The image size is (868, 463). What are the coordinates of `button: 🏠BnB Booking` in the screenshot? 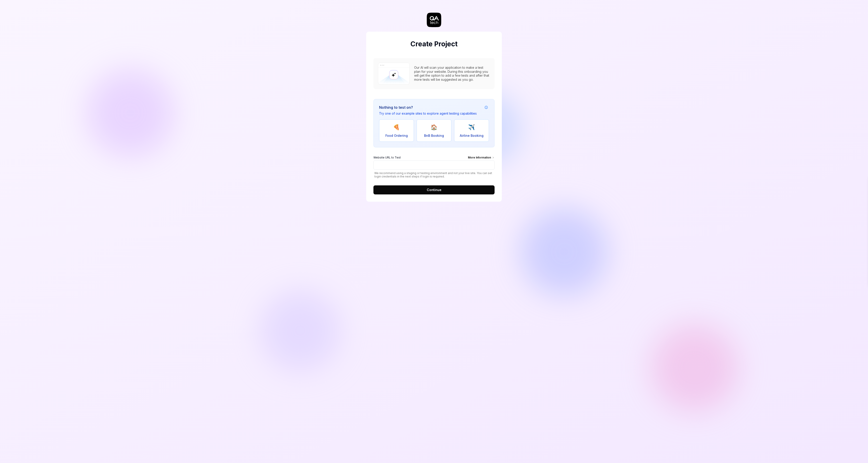 It's located at (434, 130).